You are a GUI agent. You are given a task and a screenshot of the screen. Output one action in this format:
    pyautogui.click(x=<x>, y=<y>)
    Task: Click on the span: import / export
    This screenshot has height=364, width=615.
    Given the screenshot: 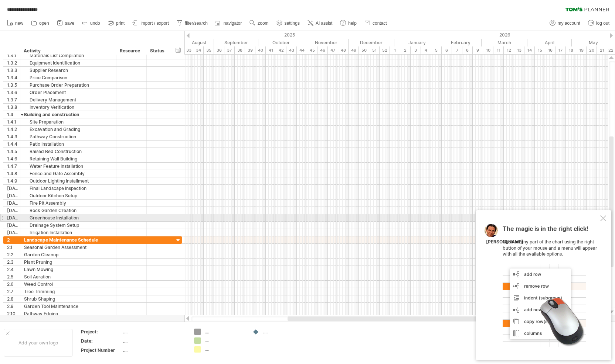 What is the action you would take?
    pyautogui.click(x=154, y=23)
    